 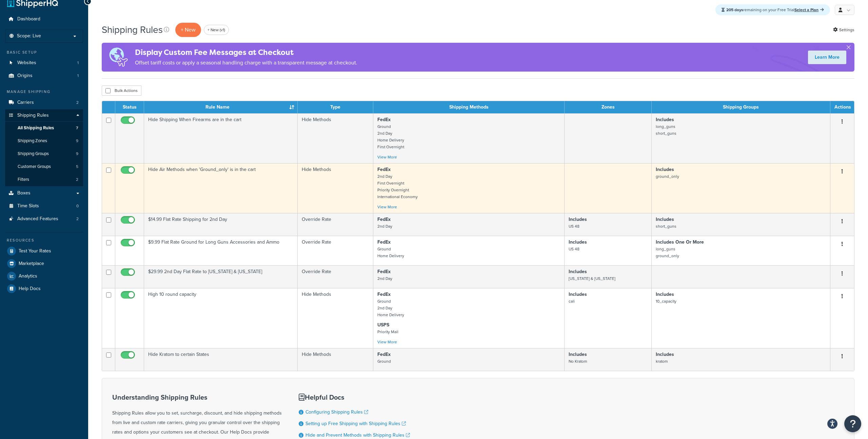 I want to click on a: Shipping Rules, so click(x=44, y=115).